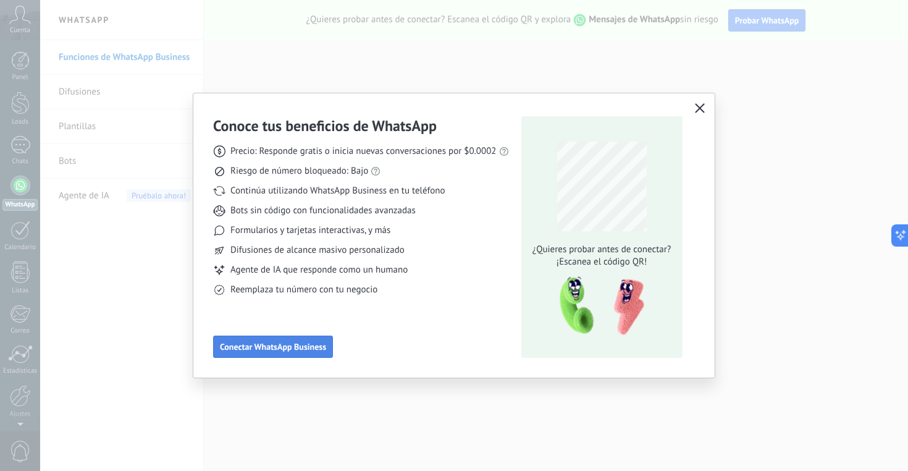  I want to click on span: Precio: Responde gratis o inicia nuevas conversaciones por $0.0002, so click(363, 151).